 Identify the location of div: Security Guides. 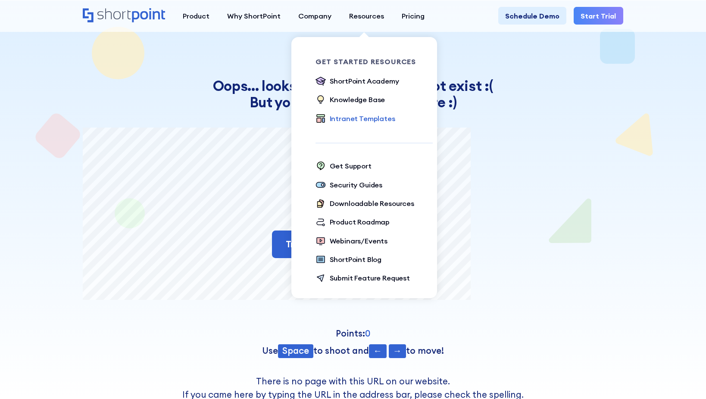
(356, 185).